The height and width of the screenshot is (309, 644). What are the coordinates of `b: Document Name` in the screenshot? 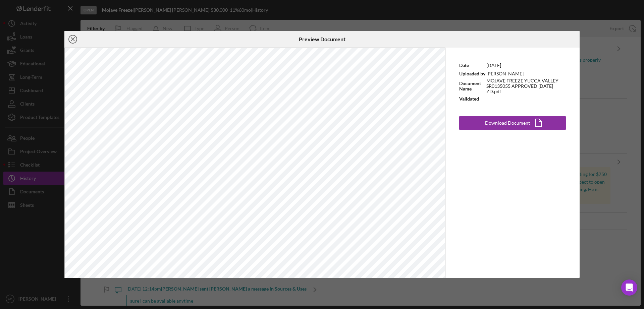 It's located at (470, 86).